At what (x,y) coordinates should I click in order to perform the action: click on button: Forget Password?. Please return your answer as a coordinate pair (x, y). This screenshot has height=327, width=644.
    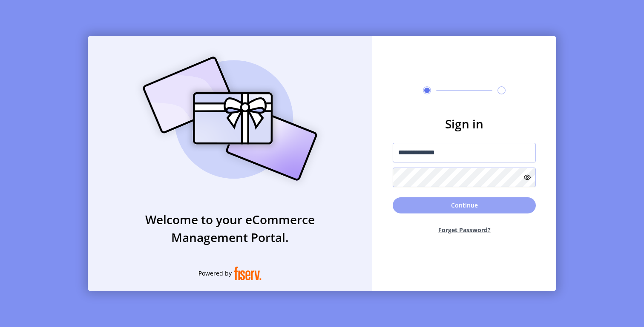
    Looking at the image, I should click on (464, 230).